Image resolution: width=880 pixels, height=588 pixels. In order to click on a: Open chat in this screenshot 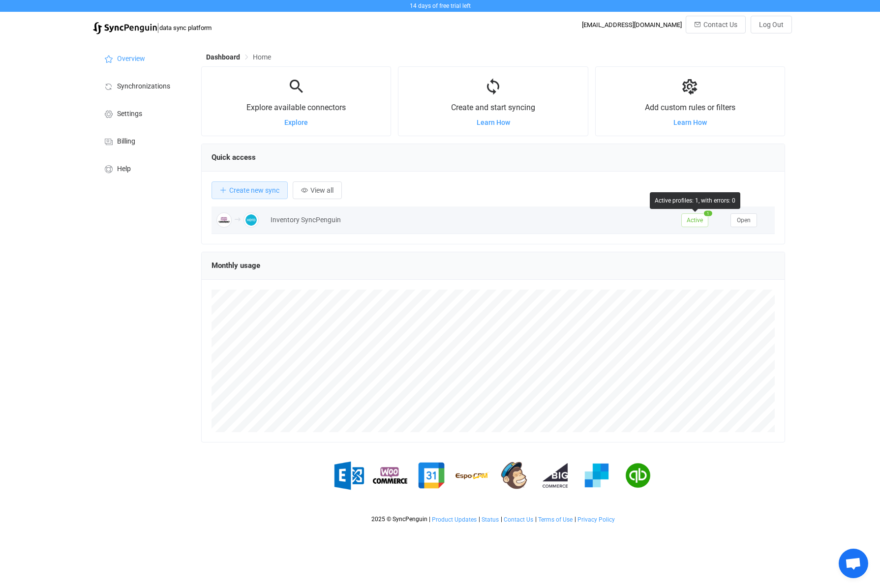, I will do `click(853, 564)`.